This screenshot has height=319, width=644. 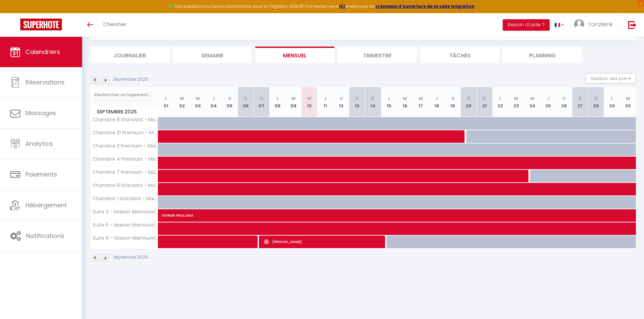 I want to click on th: 17, so click(x=421, y=102).